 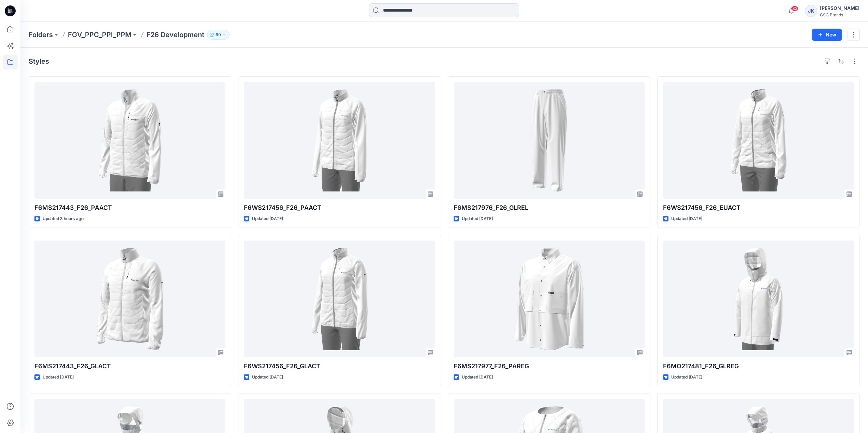 I want to click on button: 60, so click(x=218, y=35).